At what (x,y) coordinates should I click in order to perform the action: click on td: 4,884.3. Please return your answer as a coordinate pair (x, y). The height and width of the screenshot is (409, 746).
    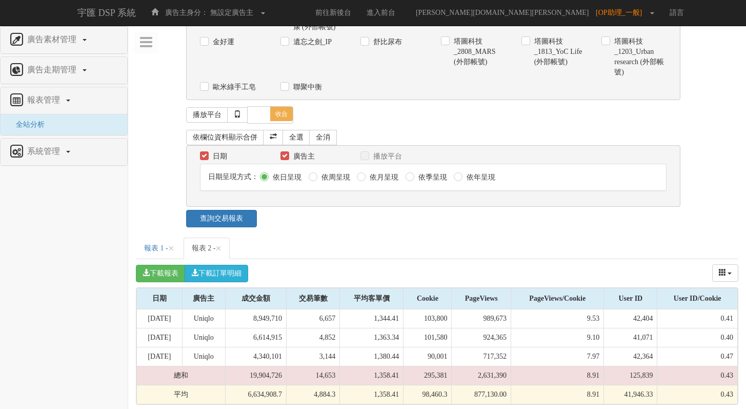
    Looking at the image, I should click on (313, 394).